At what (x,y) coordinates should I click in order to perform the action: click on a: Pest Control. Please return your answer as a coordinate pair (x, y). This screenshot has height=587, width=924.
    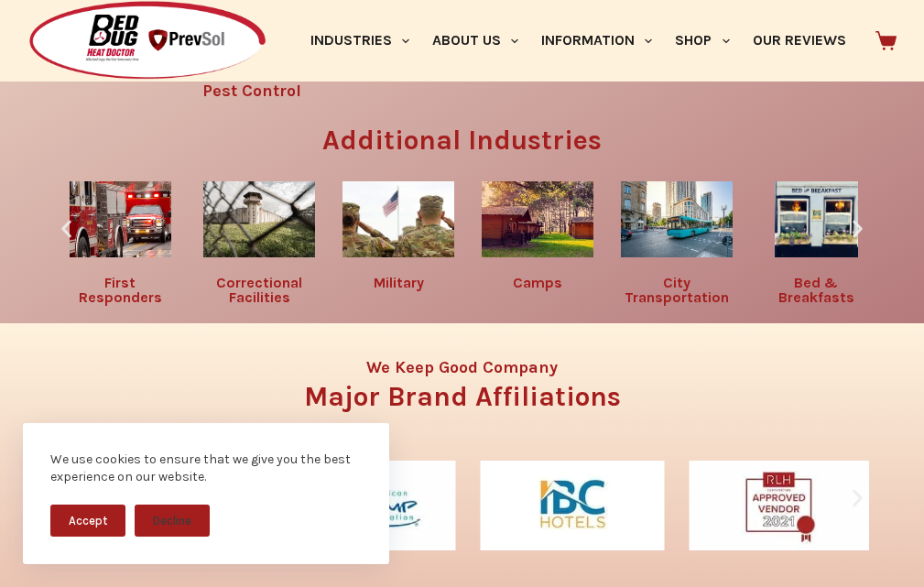
    Looking at the image, I should click on (252, 91).